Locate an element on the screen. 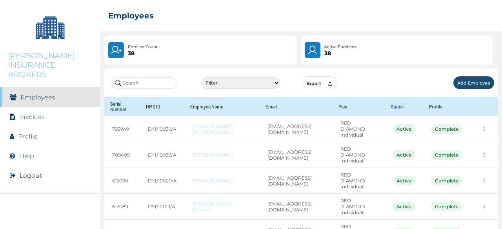 The image size is (502, 229). button: Export is located at coordinates (320, 83).